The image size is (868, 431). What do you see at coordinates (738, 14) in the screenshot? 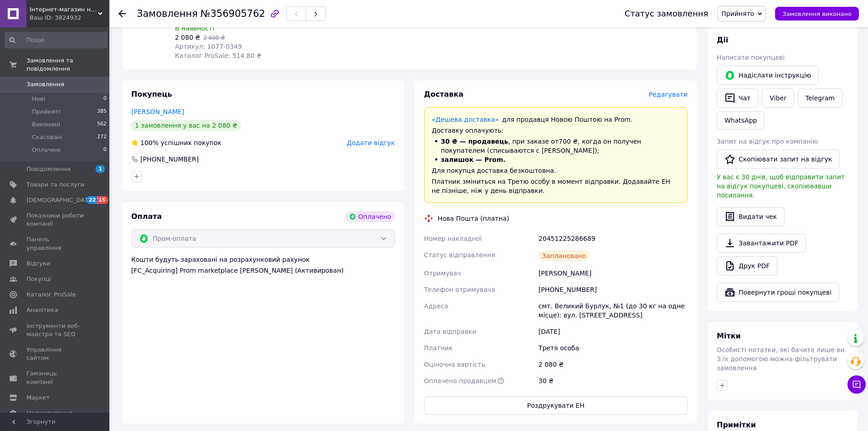
I see `span: Прийнято` at bounding box center [738, 14].